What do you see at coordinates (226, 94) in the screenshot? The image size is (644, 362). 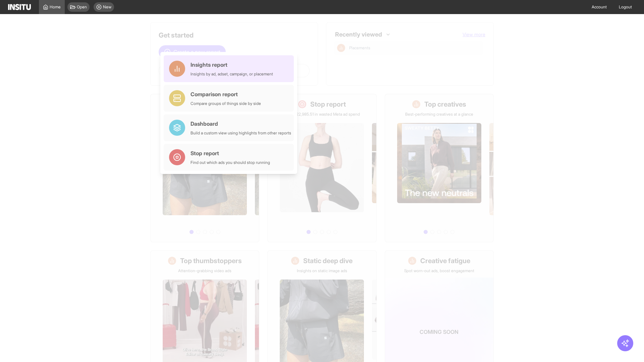 I see `div: Comparison report` at bounding box center [226, 94].